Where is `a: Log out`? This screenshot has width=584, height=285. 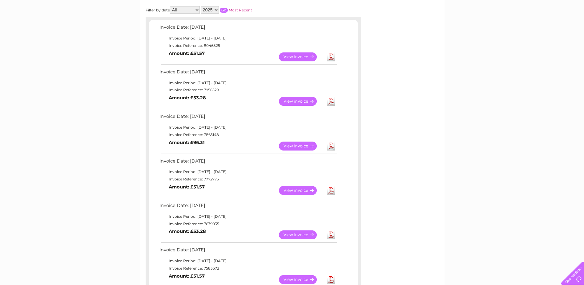 a: Log out is located at coordinates (571, 28).